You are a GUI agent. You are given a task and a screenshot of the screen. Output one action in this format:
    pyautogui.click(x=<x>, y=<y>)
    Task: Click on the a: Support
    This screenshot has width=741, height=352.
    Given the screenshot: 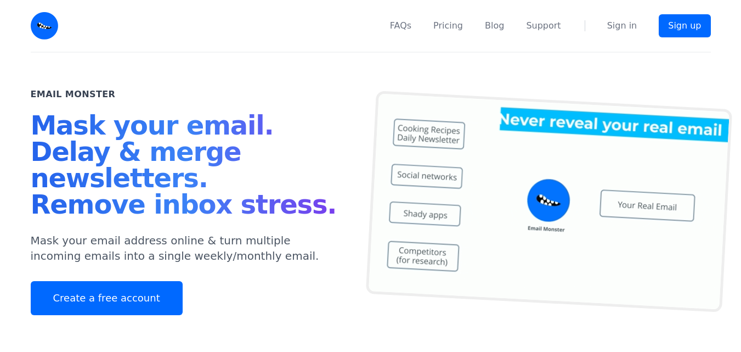 What is the action you would take?
    pyautogui.click(x=543, y=26)
    